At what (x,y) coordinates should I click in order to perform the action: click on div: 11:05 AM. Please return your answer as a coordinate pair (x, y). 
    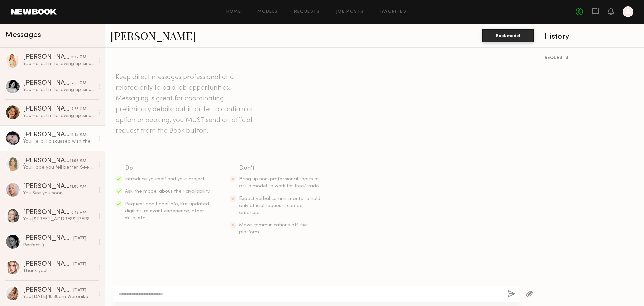
    Looking at the image, I should click on (78, 187).